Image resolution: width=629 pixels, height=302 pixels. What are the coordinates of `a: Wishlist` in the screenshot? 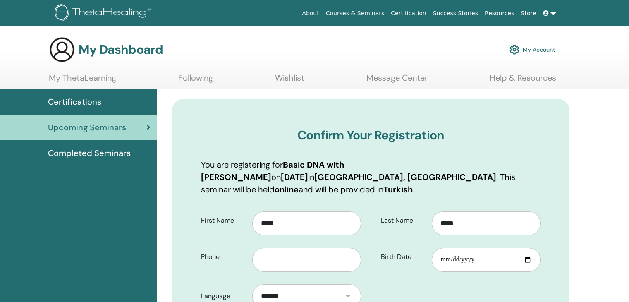 It's located at (289, 81).